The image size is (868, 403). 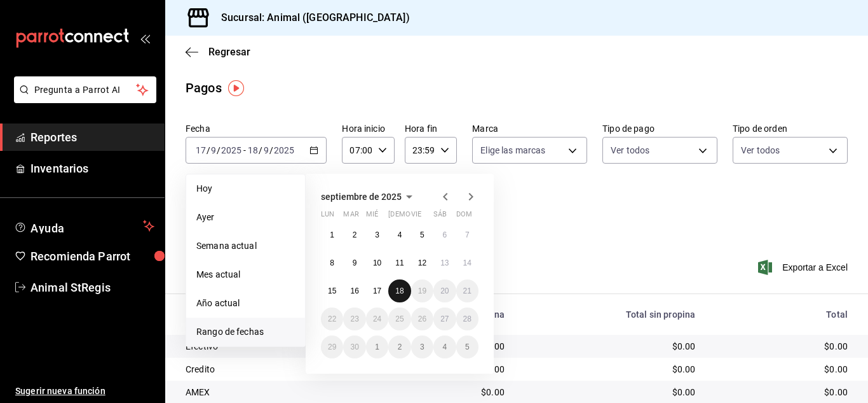 I want to click on abbr: 13 de septiembre de 2025, so click(x=444, y=263).